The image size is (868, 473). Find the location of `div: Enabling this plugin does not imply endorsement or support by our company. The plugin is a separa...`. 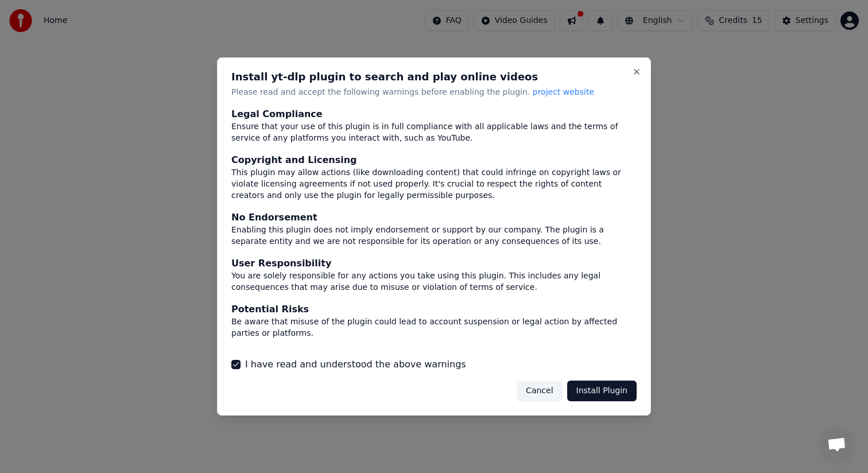

div: Enabling this plugin does not imply endorsement or support by our company. The plugin is a separa... is located at coordinates (434, 236).